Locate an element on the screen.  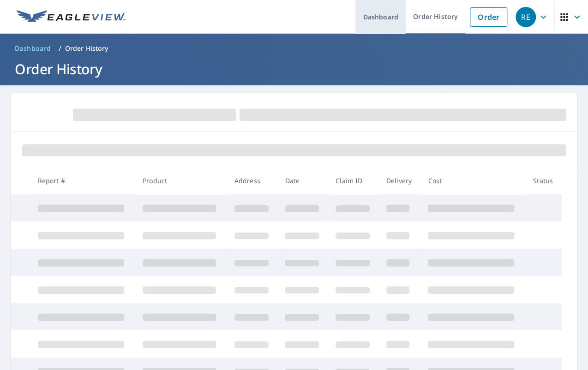
p: Order History is located at coordinates (87, 48).